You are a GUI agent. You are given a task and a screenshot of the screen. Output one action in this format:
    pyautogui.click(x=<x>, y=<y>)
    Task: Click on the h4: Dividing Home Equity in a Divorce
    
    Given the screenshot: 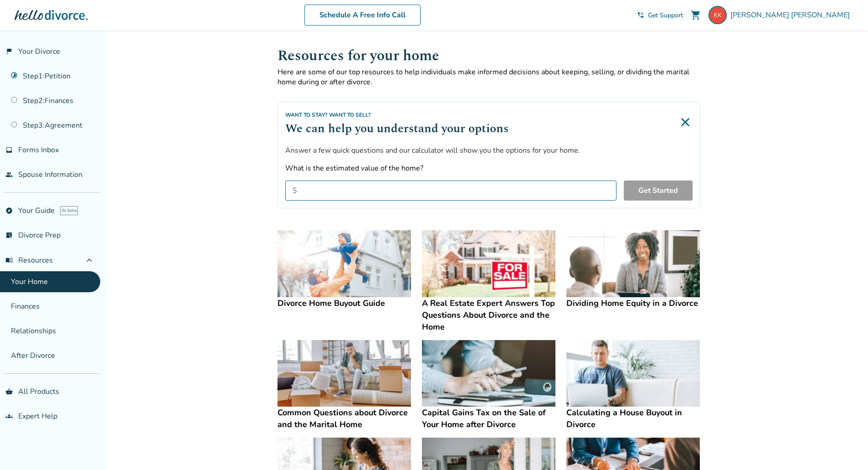 What is the action you would take?
    pyautogui.click(x=633, y=303)
    